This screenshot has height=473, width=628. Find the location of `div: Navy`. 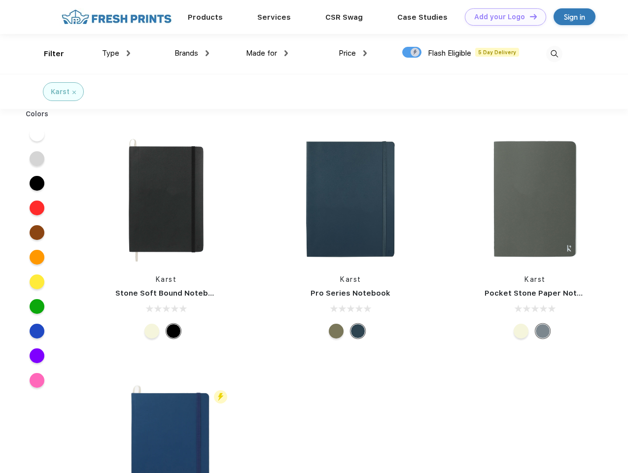

div: Navy is located at coordinates (358, 331).